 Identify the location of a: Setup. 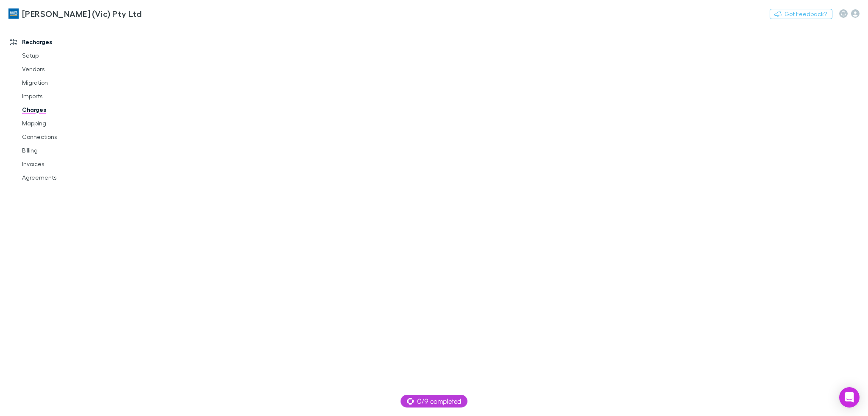
(64, 55).